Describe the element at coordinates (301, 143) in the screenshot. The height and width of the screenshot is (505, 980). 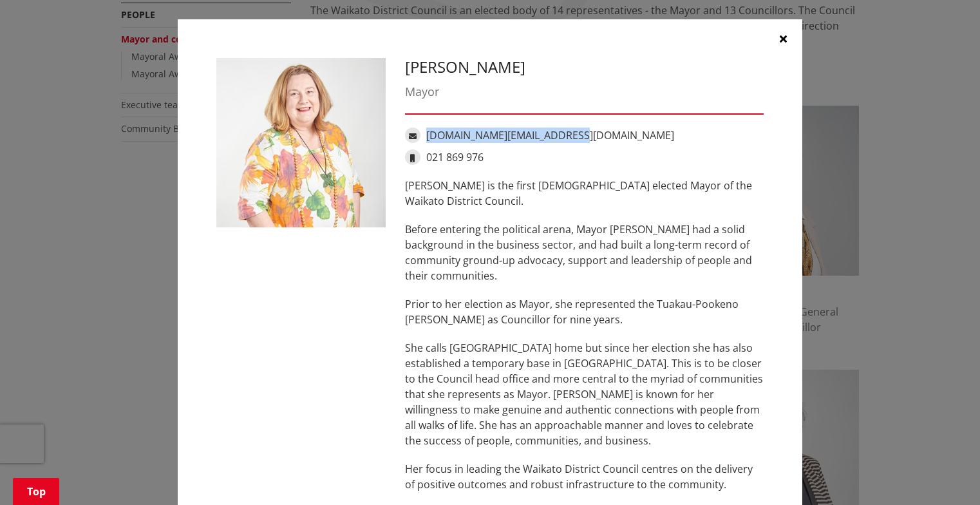
I see `img: Jacqui Church` at that location.